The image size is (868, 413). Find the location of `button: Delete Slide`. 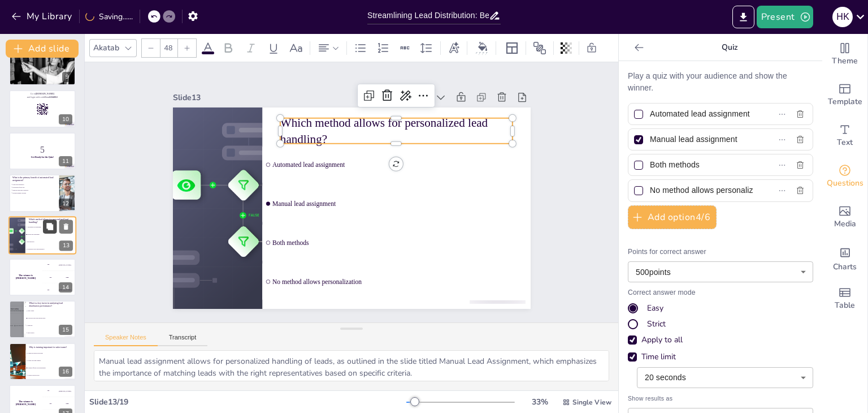

button: Delete Slide is located at coordinates (66, 226).